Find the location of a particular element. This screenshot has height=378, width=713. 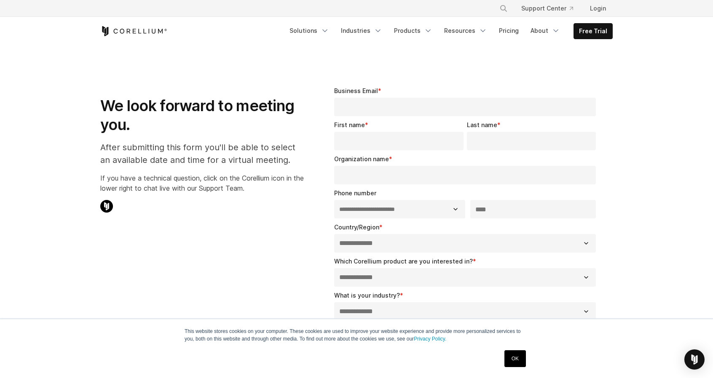

a: Products is located at coordinates (413, 31).